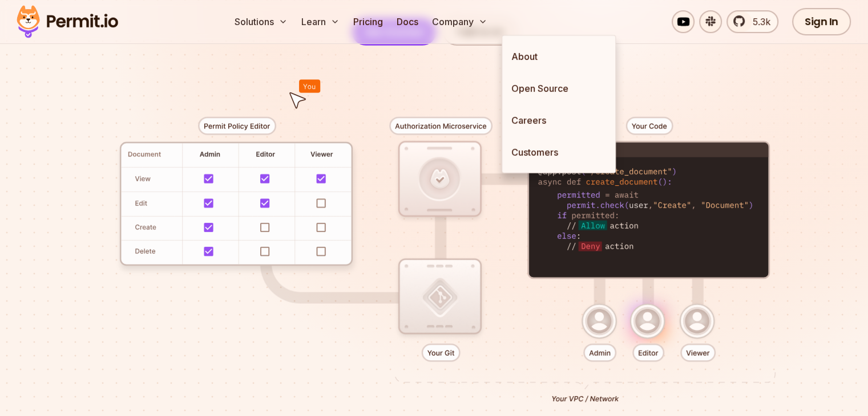 The image size is (868, 416). What do you see at coordinates (752, 22) in the screenshot?
I see `a: 5.3k` at bounding box center [752, 22].